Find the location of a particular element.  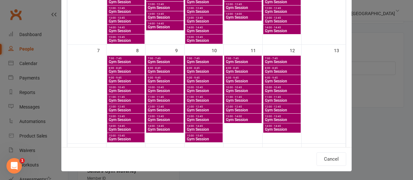

span: 1 is located at coordinates (22, 161).